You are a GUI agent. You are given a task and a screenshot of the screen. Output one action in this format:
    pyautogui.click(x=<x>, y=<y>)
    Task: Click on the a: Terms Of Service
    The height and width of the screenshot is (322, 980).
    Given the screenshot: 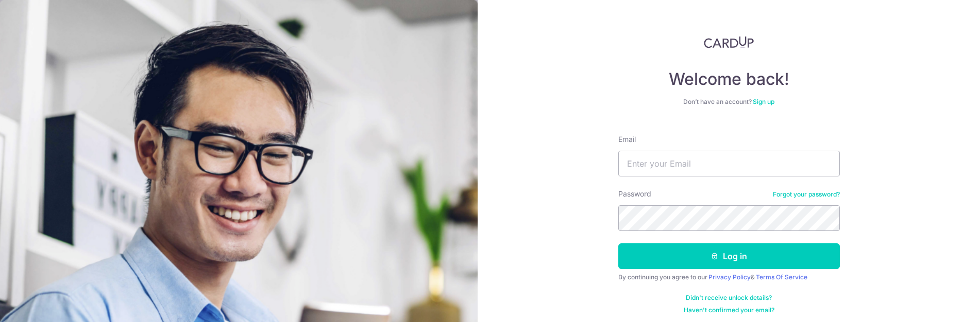 What is the action you would take?
    pyautogui.click(x=782, y=277)
    